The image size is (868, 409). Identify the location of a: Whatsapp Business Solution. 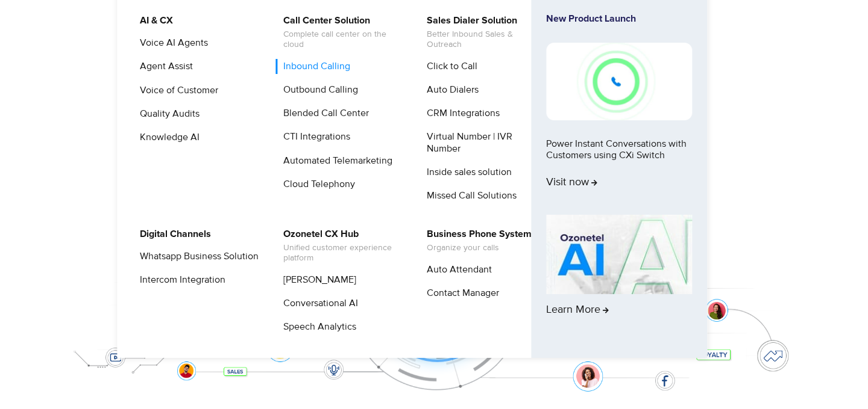
(196, 256).